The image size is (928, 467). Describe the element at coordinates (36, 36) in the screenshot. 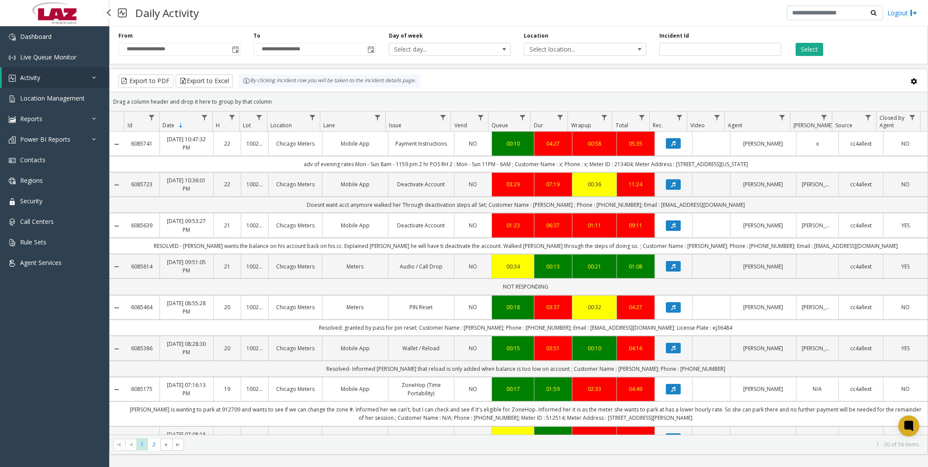

I see `span: Dashboard` at that location.